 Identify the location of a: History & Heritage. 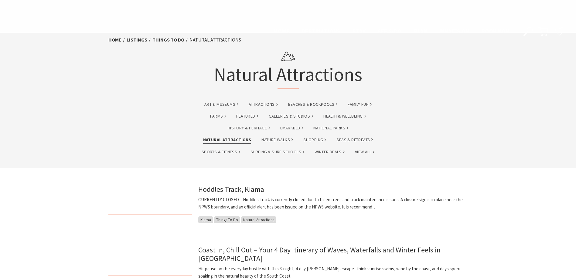
(249, 128).